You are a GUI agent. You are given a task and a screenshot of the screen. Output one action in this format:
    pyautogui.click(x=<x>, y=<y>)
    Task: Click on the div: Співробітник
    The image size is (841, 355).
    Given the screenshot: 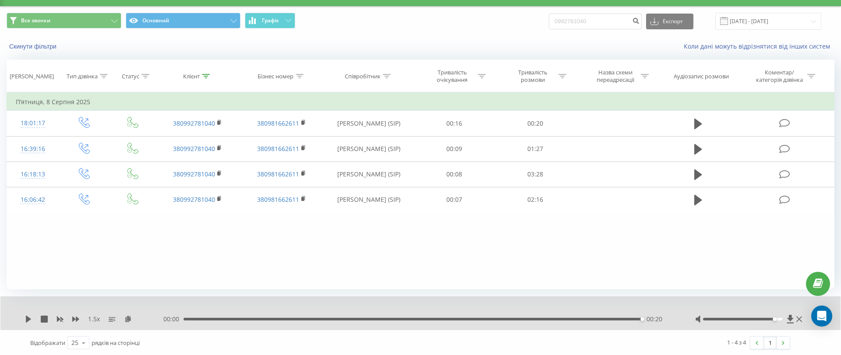 What is the action you would take?
    pyautogui.click(x=363, y=76)
    